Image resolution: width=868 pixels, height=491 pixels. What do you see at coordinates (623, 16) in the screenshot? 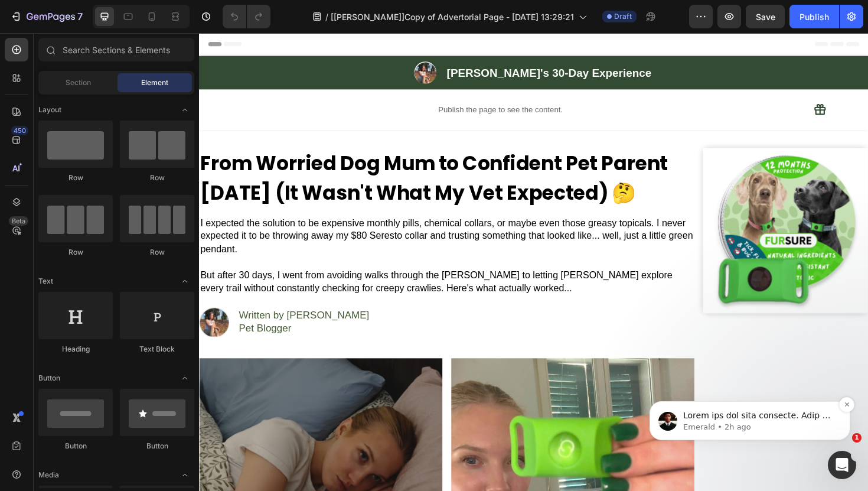
I see `span: Draft` at bounding box center [623, 16].